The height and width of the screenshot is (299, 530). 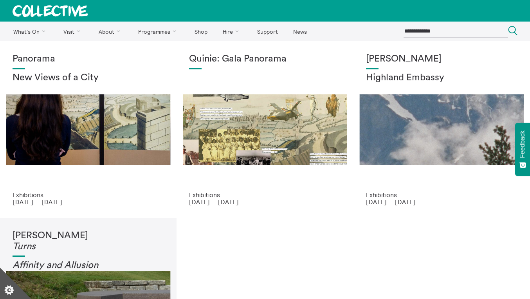 I want to click on a: Support, so click(x=268, y=31).